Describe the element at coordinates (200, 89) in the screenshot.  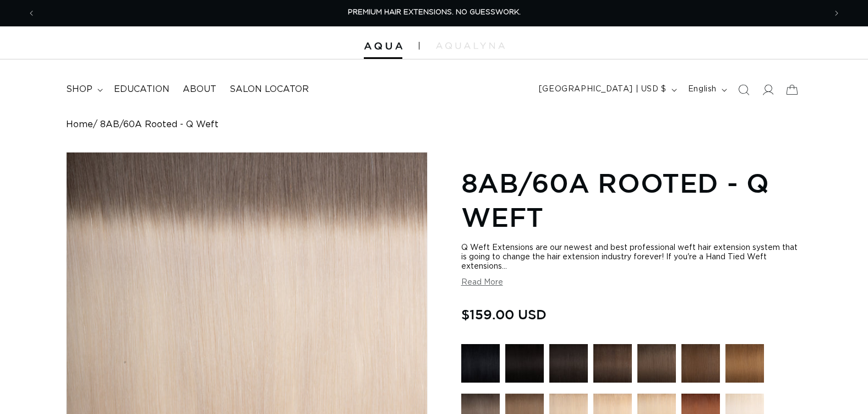
I see `a: About` at that location.